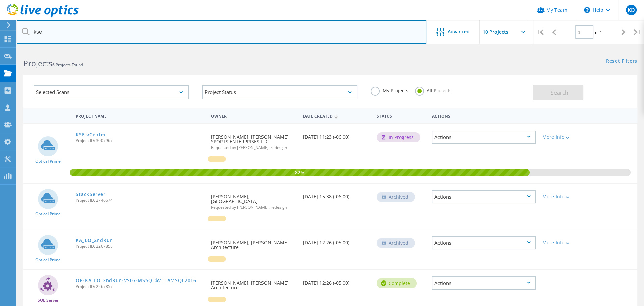 This screenshot has width=644, height=306. I want to click on a: OP-KA_LO_2ndRun-VS07-MSSQL$VEEAMSQL2016, so click(136, 281).